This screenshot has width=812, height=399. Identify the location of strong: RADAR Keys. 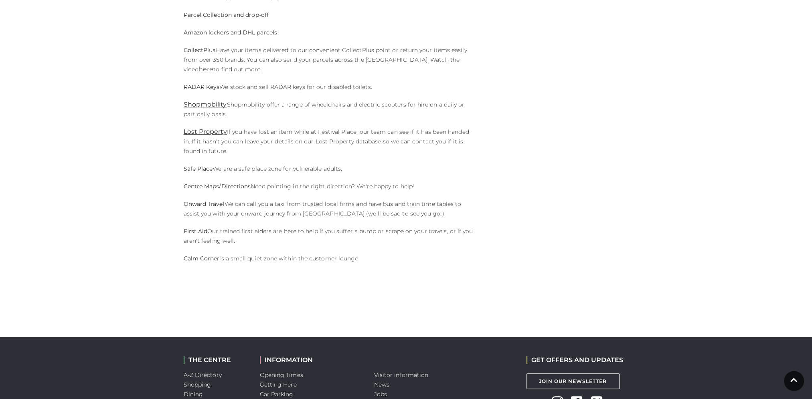
(202, 87).